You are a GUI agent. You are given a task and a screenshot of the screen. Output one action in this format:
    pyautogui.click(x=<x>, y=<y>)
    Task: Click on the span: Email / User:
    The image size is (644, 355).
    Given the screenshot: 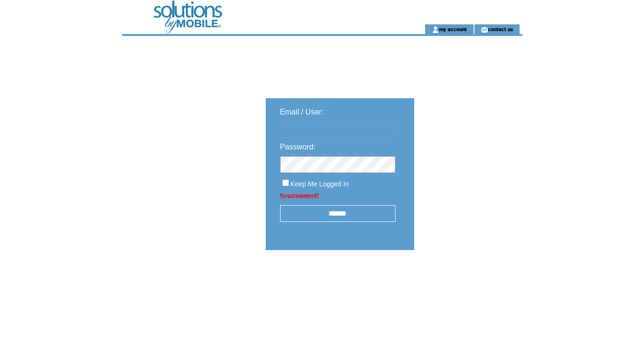 What is the action you would take?
    pyautogui.click(x=302, y=111)
    